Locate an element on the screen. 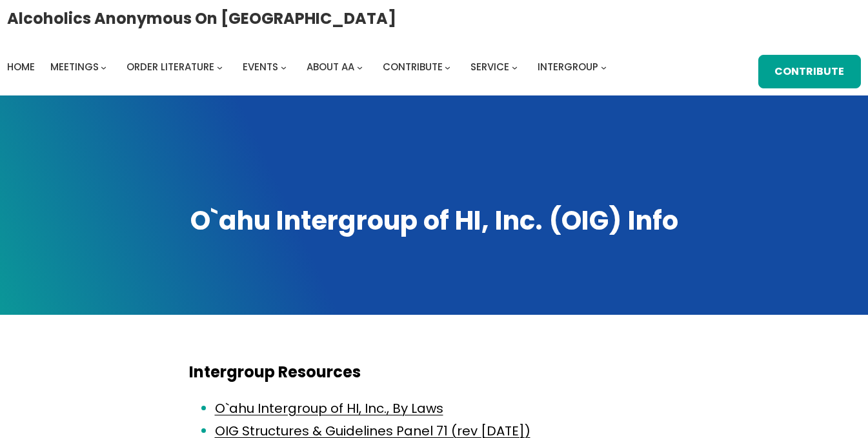 The image size is (868, 438). span: Service is located at coordinates (490, 67).